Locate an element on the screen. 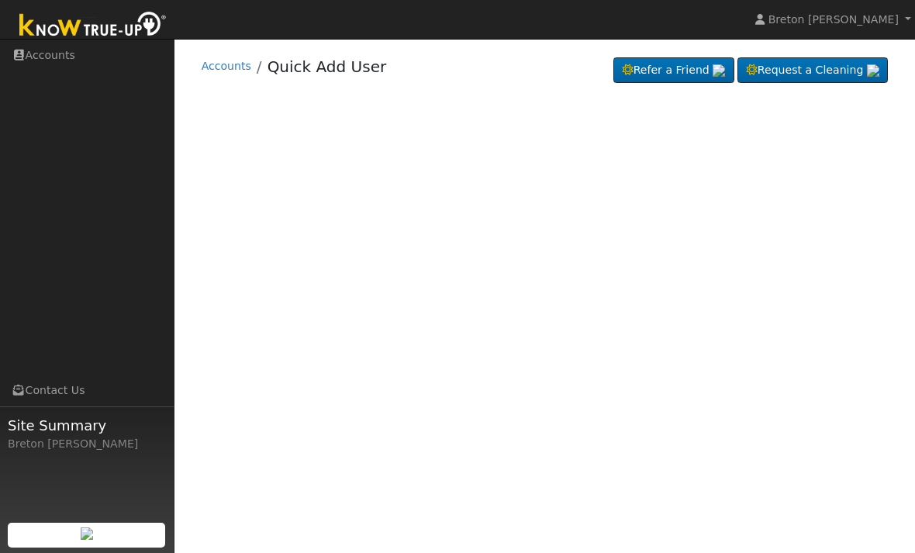 The width and height of the screenshot is (915, 553). img: Know True-Up is located at coordinates (93, 26).